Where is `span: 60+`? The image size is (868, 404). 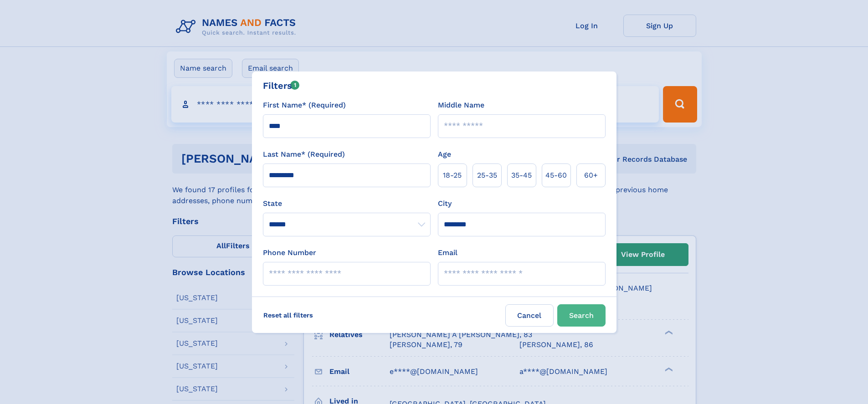 span: 60+ is located at coordinates (591, 176).